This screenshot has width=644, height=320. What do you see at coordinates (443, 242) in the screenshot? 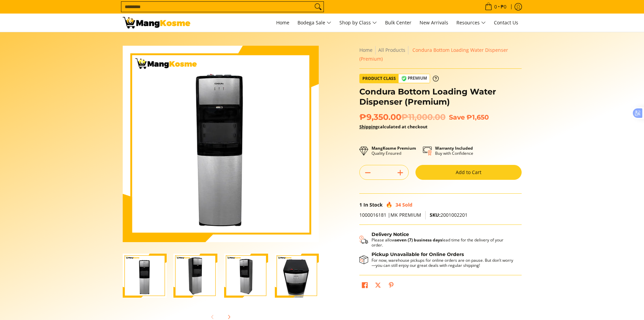
I see `p: Please allow lead time for the delivery of your order.` at bounding box center [443, 242].